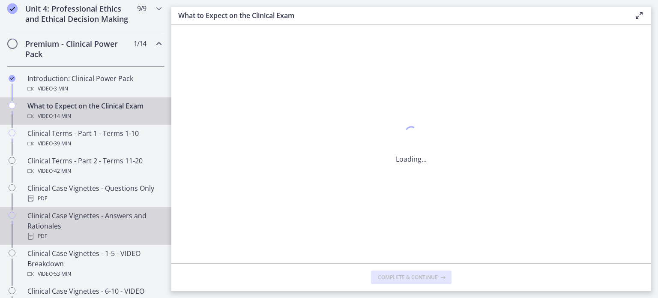 This screenshot has height=298, width=658. Describe the element at coordinates (411, 277) in the screenshot. I see `button: Complete & continue` at that location.